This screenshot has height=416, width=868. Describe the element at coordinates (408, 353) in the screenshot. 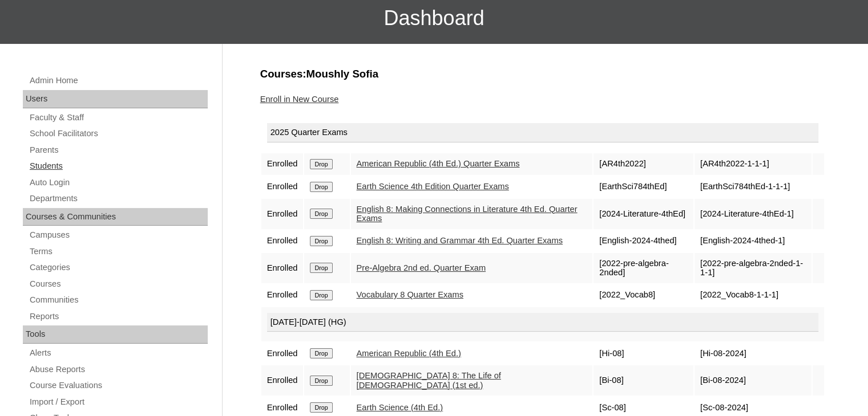

I see `a: American Republic (4th Ed.)` at that location.